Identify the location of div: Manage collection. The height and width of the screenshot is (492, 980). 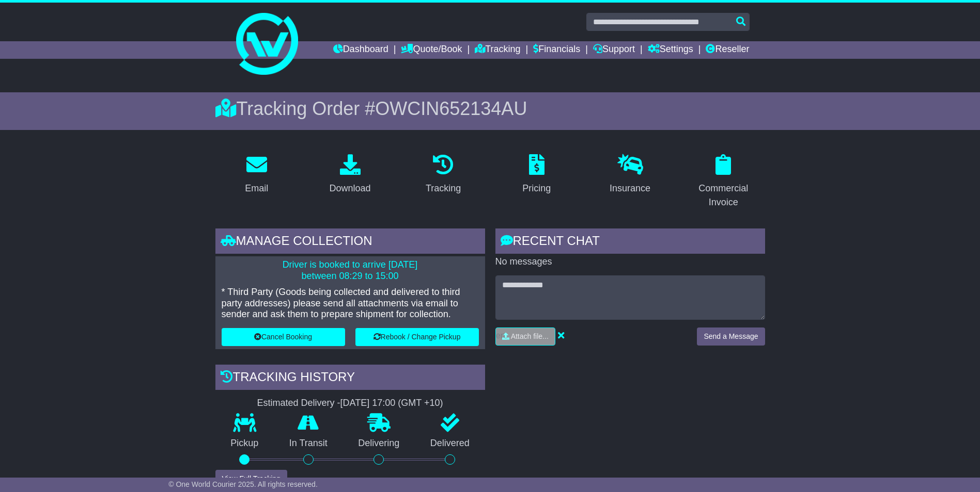
(350, 243).